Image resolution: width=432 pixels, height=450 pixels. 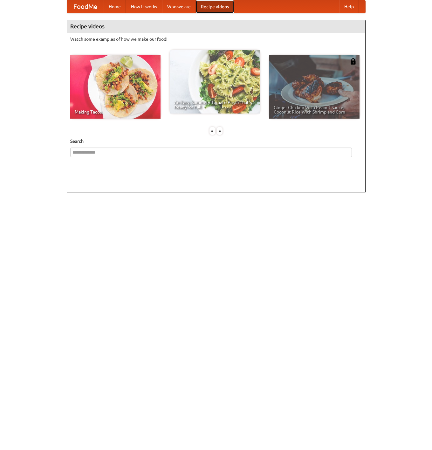 What do you see at coordinates (216, 26) in the screenshot?
I see `h4: Recipe videos` at bounding box center [216, 26].